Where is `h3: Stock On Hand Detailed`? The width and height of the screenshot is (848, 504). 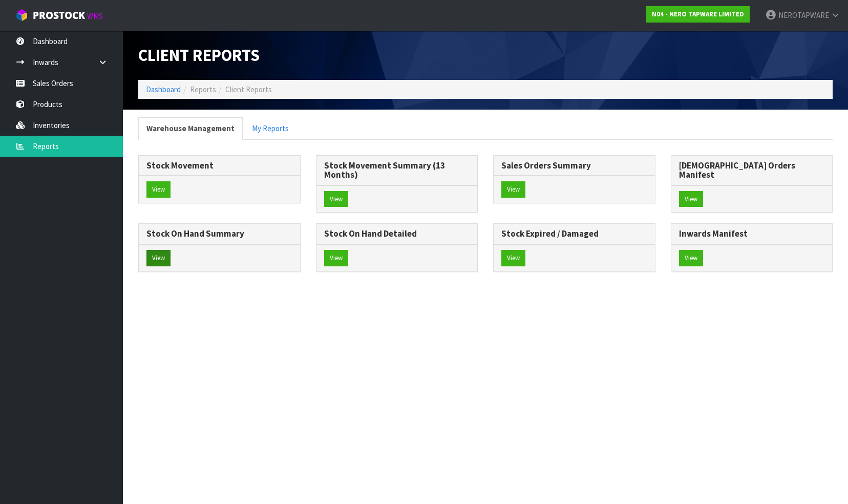
h3: Stock On Hand Detailed is located at coordinates (397, 234).